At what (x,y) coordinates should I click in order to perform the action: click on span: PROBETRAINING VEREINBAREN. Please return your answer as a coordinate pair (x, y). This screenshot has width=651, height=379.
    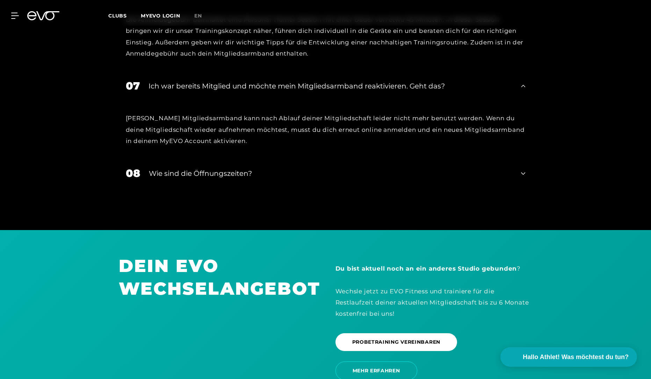
    Looking at the image, I should click on (396, 342).